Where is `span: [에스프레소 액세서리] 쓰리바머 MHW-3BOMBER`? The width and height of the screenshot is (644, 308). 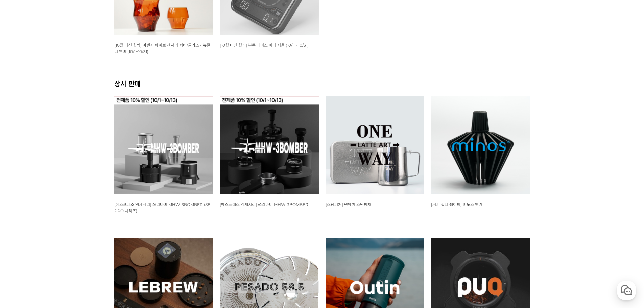 span: [에스프레소 액세서리] 쓰리바머 MHW-3BOMBER is located at coordinates (264, 204).